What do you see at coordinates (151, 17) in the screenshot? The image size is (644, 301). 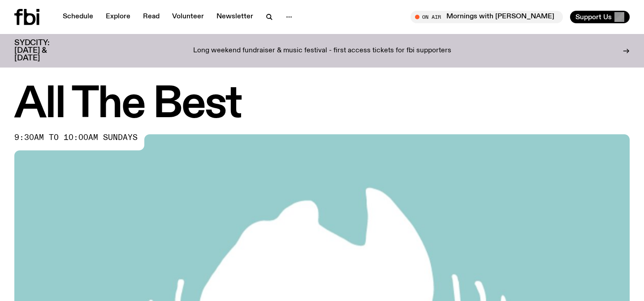 I see `a: Read` at bounding box center [151, 17].